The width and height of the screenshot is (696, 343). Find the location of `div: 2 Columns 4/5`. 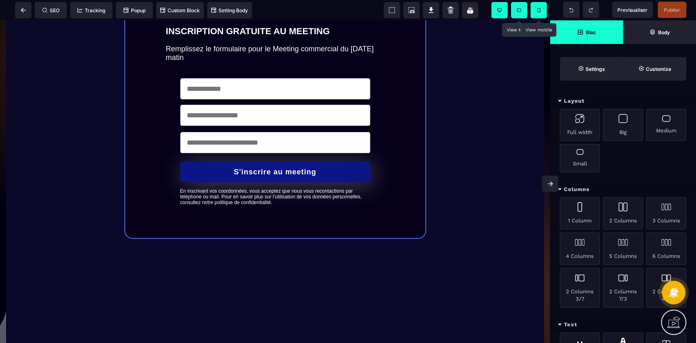

div: 2 Columns 4/5 is located at coordinates (666, 288).